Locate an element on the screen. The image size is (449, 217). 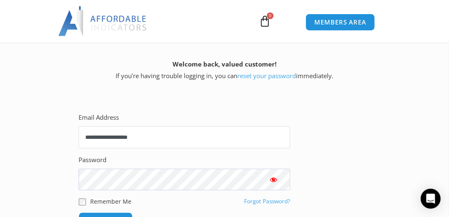
button: Show password is located at coordinates (273, 179).